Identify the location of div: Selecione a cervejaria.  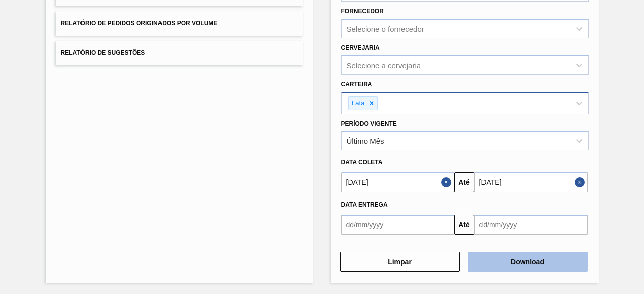
(384, 65).